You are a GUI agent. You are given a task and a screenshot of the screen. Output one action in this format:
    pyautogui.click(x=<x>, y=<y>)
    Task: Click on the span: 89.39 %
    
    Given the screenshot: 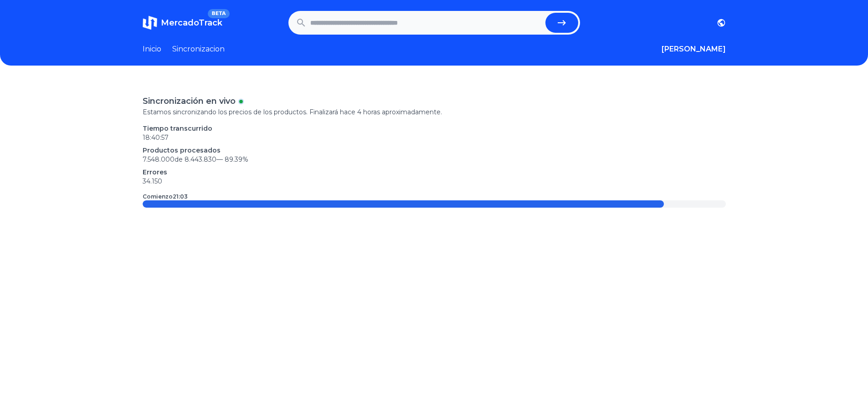 What is the action you would take?
    pyautogui.click(x=236, y=159)
    